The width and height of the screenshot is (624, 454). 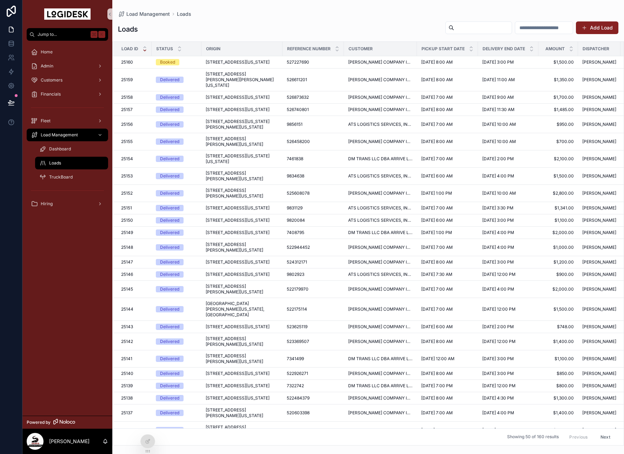 What do you see at coordinates (134, 247) in the screenshot?
I see `a: 25148` at bounding box center [134, 247].